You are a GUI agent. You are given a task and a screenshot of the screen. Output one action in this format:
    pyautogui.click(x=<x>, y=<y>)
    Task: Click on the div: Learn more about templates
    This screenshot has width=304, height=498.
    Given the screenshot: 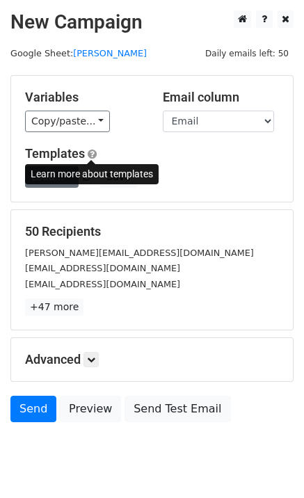 What is the action you would take?
    pyautogui.click(x=92, y=174)
    